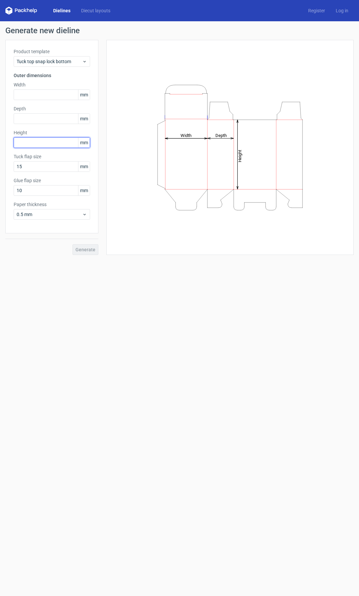  What do you see at coordinates (52, 85) in the screenshot?
I see `label: Width` at bounding box center [52, 85].